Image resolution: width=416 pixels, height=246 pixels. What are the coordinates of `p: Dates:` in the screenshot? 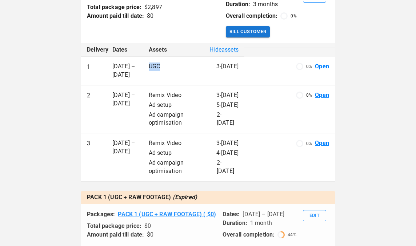 It's located at (231, 214).